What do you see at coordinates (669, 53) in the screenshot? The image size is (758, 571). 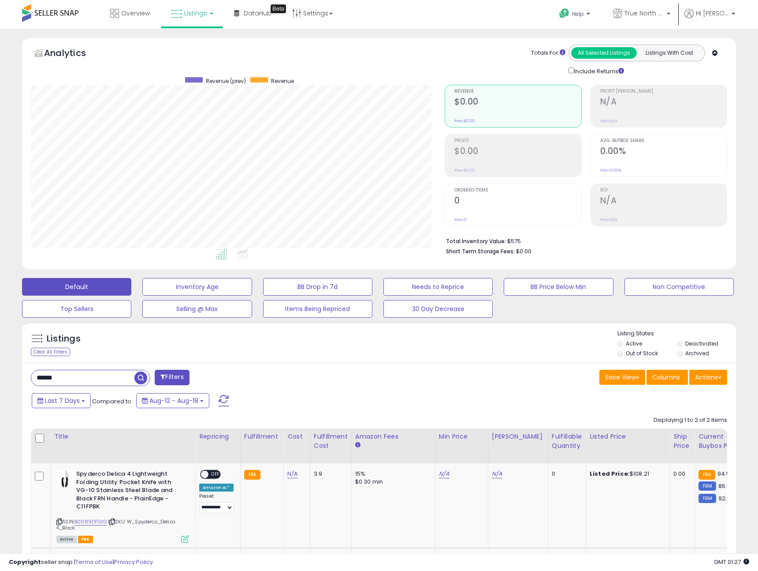 I see `button: Listings With Cost` at bounding box center [669, 53].